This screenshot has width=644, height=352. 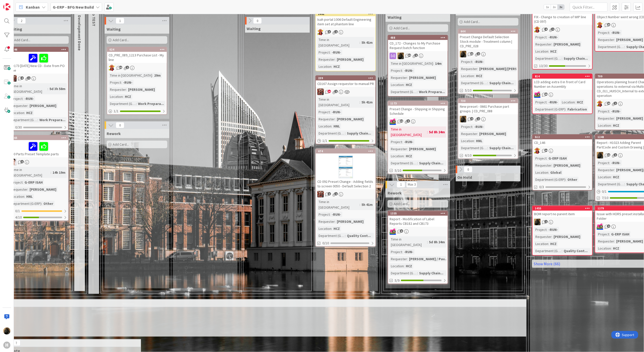 I want to click on div: 1146, so click(x=39, y=49).